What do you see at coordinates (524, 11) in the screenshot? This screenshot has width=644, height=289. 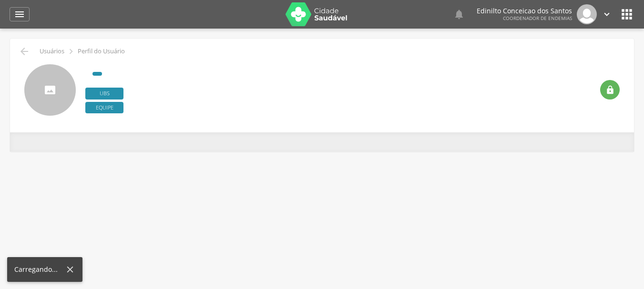 I see `p: Edinilto Conceicao dos Santos` at bounding box center [524, 11].